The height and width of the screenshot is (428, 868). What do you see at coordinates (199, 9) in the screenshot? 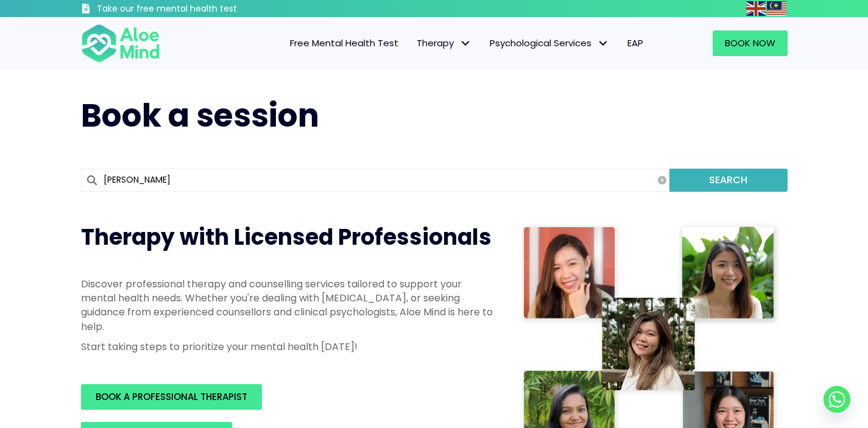
I see `h3: Take our free mental health test` at bounding box center [199, 9].